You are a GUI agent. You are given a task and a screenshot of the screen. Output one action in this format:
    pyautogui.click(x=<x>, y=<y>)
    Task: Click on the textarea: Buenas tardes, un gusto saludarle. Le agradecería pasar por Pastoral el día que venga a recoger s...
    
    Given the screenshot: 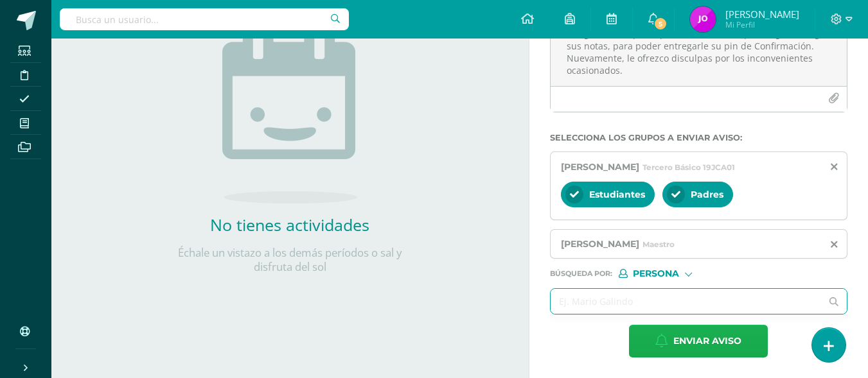 What is the action you would take?
    pyautogui.click(x=698, y=54)
    